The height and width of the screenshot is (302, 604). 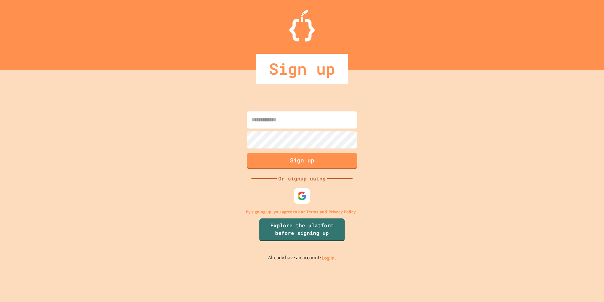 I want to click on img: Logo.svg, so click(x=302, y=25).